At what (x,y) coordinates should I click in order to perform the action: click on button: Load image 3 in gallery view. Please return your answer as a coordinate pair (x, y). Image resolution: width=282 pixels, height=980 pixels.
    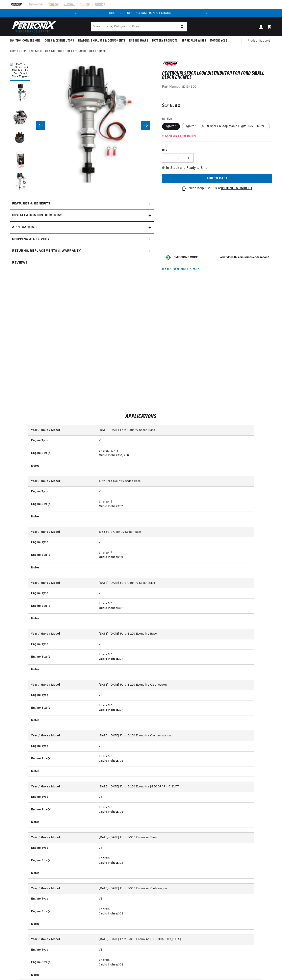
    Looking at the image, I should click on (20, 115).